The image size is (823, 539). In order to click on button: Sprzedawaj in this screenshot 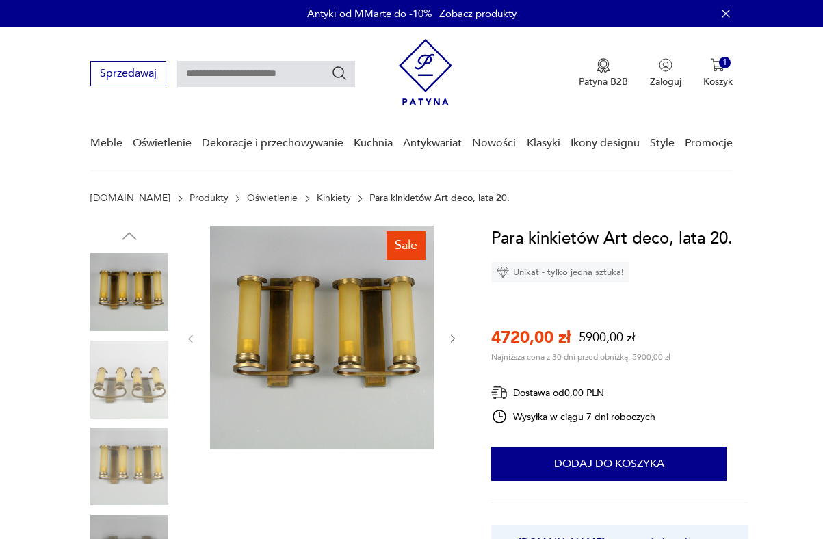, I will do `click(128, 73)`.